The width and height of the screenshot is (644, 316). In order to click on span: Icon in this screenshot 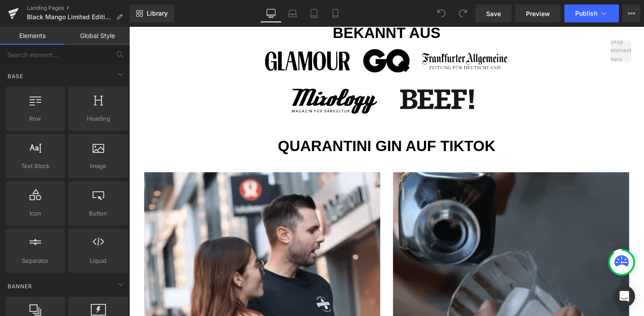, I will do `click(35, 214)`.